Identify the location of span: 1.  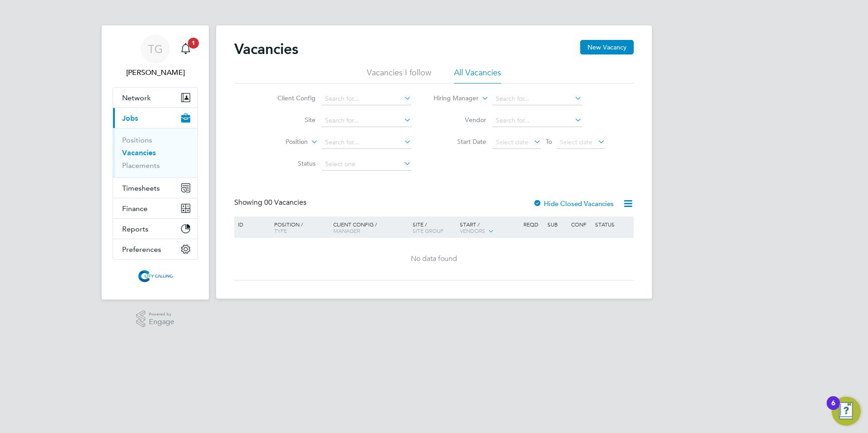
(194, 43).